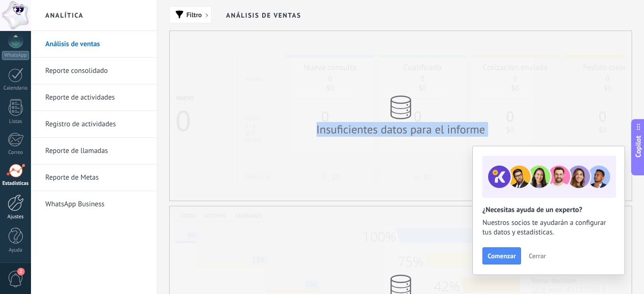 The height and width of the screenshot is (294, 644). What do you see at coordinates (94, 98) in the screenshot?
I see `li: Reporte de actividades` at bounding box center [94, 98].